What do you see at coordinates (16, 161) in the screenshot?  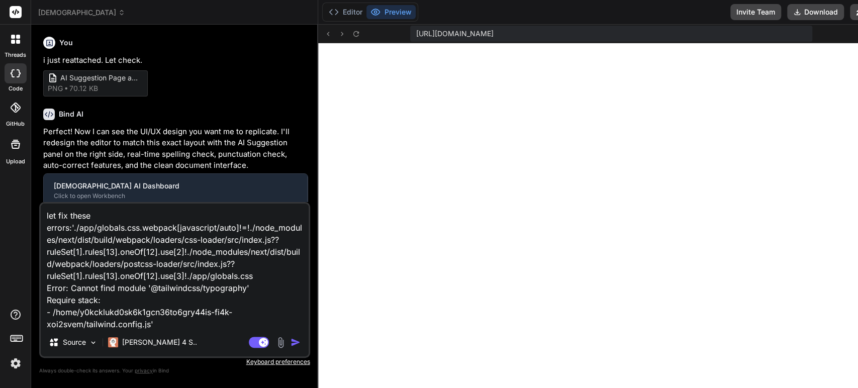 I see `label: Upload` at bounding box center [16, 161].